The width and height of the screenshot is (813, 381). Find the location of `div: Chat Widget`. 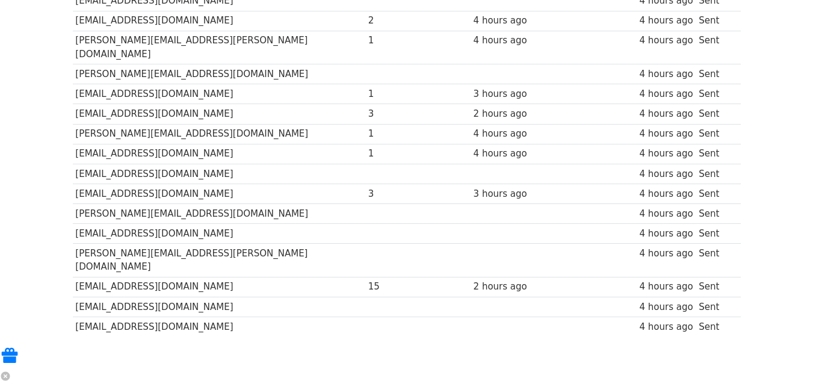

div: Chat Widget is located at coordinates (783, 352).